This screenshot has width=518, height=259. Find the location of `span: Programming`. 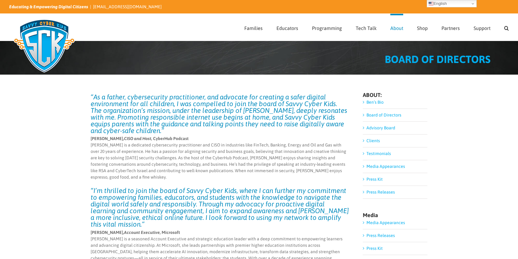

span: Programming is located at coordinates (327, 28).